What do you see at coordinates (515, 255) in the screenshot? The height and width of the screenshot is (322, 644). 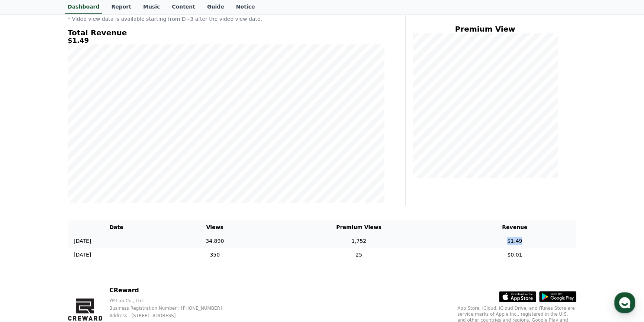 I see `td: $0.01` at bounding box center [515, 255].